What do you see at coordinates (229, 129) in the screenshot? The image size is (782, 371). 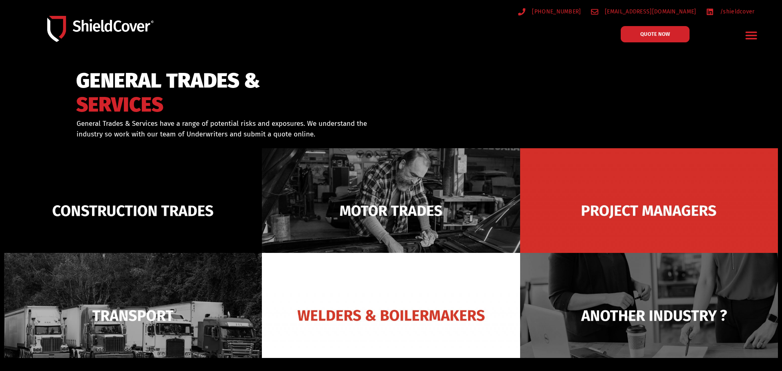 I see `p: General Trades & Services have a range of potential risks and exposures. We understand the indust...` at bounding box center [229, 129].